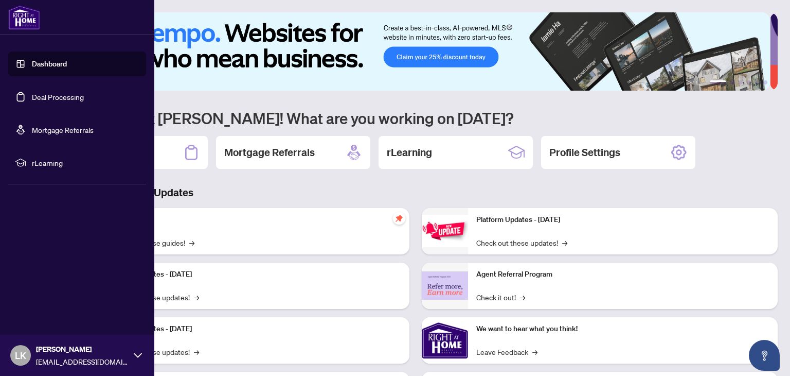 Image resolution: width=790 pixels, height=376 pixels. Describe the element at coordinates (270, 152) in the screenshot. I see `h2: Mortgage Referrals` at that location.